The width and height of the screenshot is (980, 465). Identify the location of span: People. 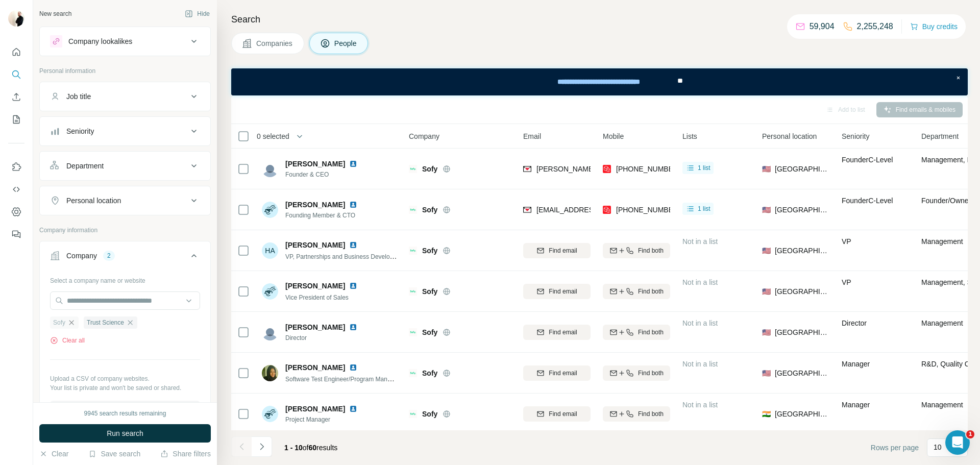
(346, 43).